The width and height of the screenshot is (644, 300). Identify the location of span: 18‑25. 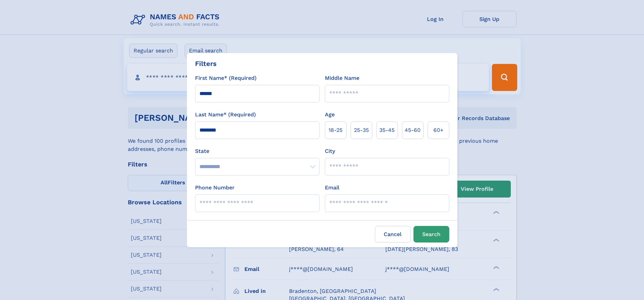
(336, 130).